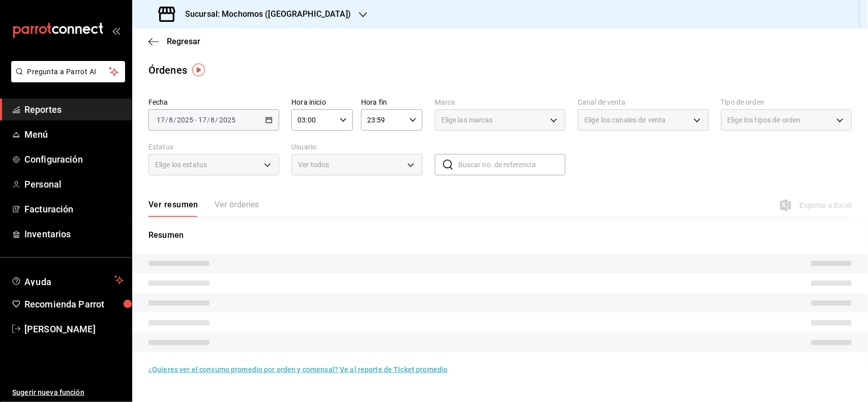 The width and height of the screenshot is (868, 402). I want to click on button: Pregunta a Parrot AI, so click(68, 72).